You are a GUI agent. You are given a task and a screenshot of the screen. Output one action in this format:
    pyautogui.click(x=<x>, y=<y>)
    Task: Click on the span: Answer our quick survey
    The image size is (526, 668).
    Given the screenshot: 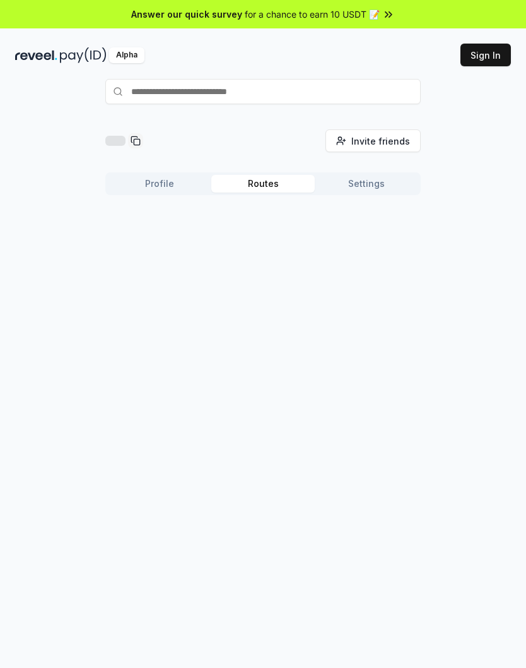 What is the action you would take?
    pyautogui.click(x=187, y=14)
    